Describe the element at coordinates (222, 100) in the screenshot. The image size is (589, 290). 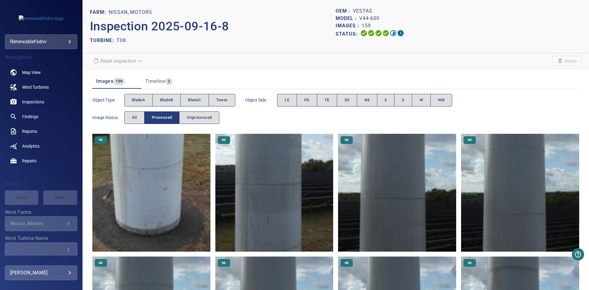
I see `button: Tower` at that location.